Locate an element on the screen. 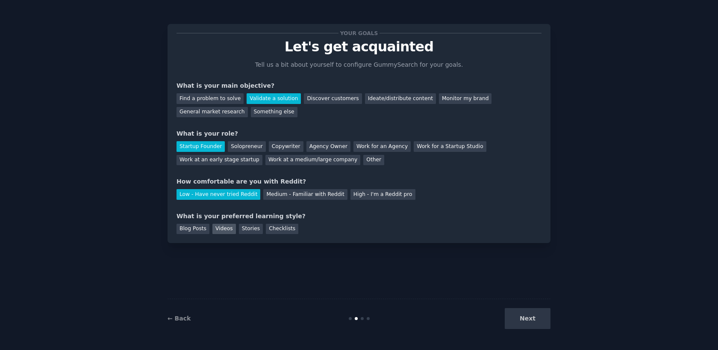 The image size is (718, 350). div: Blog Posts is located at coordinates (193, 229).